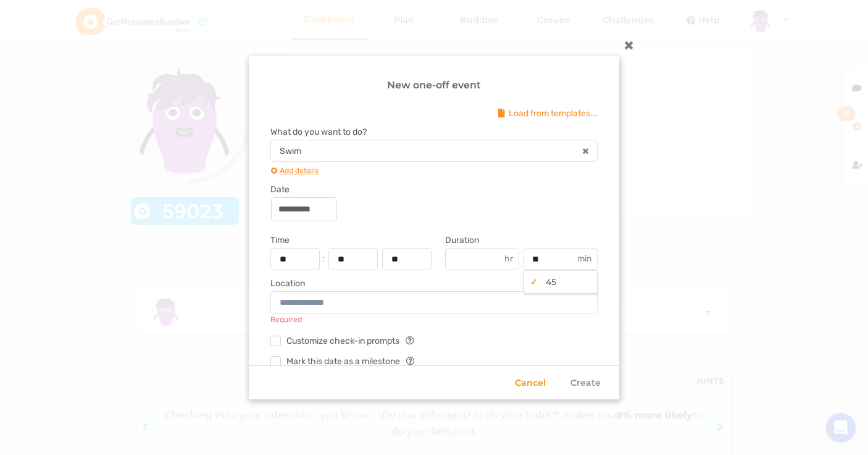 This screenshot has width=868, height=455. What do you see at coordinates (550, 282) in the screenshot?
I see `span: 45` at bounding box center [550, 282].